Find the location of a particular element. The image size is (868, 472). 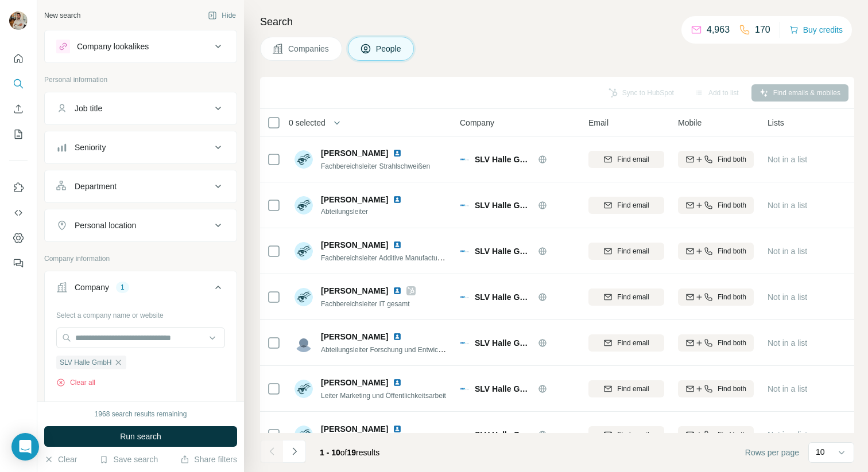

span: Fachbereichsleiter Strahlschweißen is located at coordinates (376, 166).